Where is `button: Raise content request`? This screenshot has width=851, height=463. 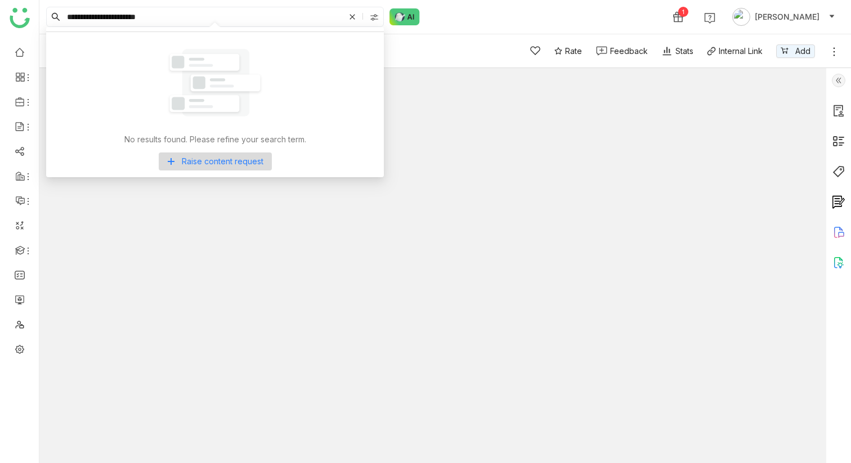
button: Raise content request is located at coordinates (215, 161).